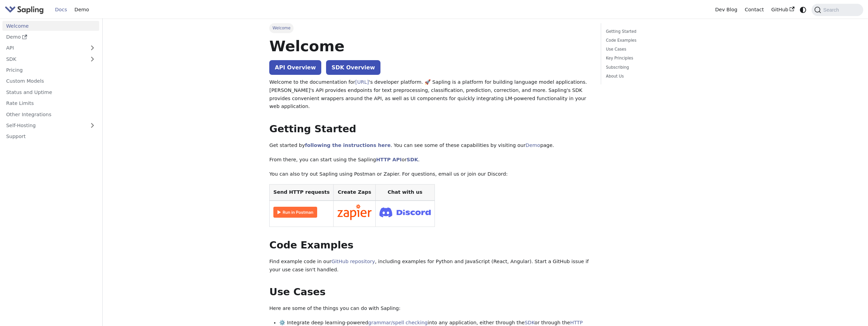  I want to click on a: Key Principles, so click(652, 58).